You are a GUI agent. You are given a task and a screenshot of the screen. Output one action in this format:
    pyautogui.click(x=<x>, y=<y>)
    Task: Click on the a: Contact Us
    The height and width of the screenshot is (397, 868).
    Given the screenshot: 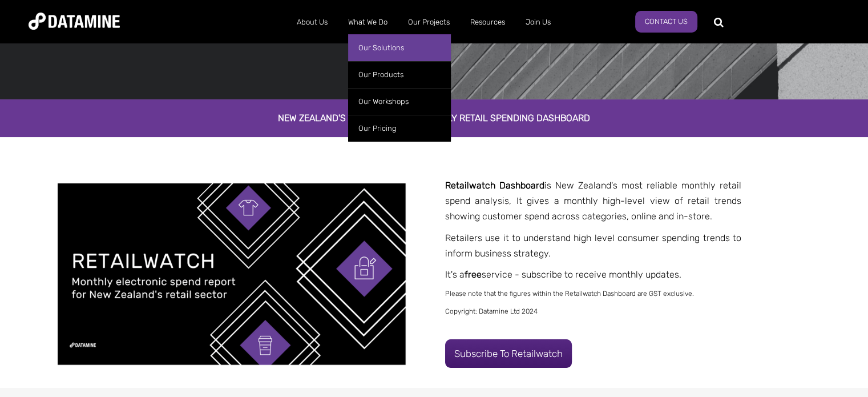 What is the action you would take?
    pyautogui.click(x=666, y=21)
    